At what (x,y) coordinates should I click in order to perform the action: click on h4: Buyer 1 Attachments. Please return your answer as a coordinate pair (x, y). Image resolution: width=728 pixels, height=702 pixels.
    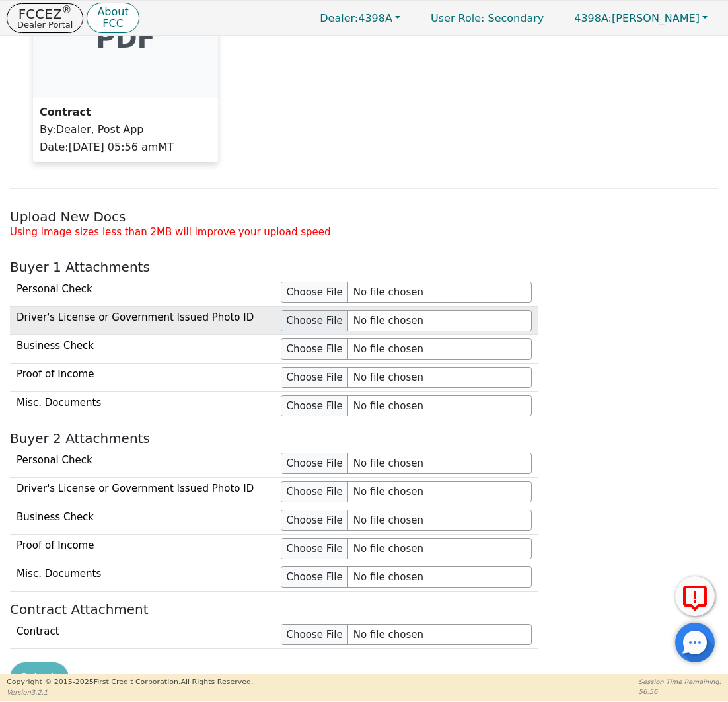
    Looking at the image, I should click on (364, 267).